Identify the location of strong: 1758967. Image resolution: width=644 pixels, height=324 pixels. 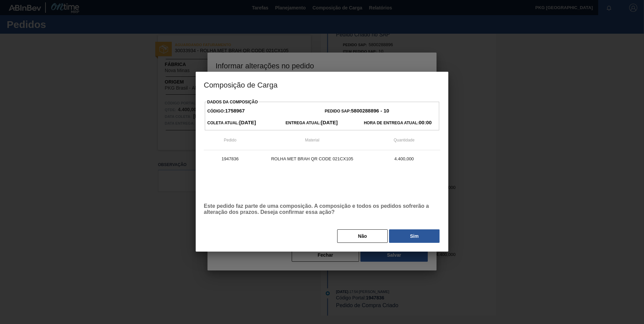
(235, 110).